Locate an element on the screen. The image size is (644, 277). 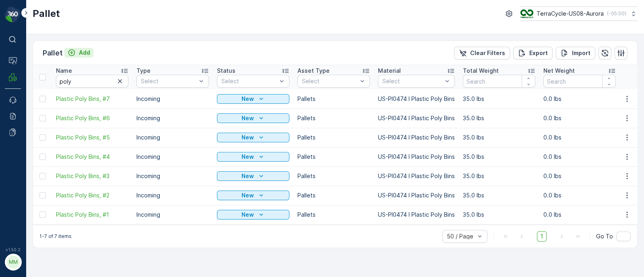
p: Asset Type is located at coordinates (314, 71).